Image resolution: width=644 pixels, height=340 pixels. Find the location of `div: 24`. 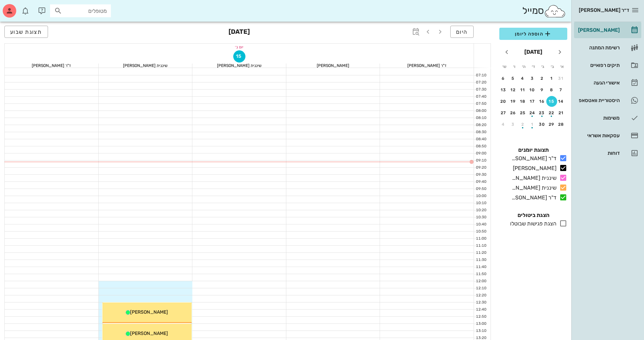

div: 24 is located at coordinates (532, 113).